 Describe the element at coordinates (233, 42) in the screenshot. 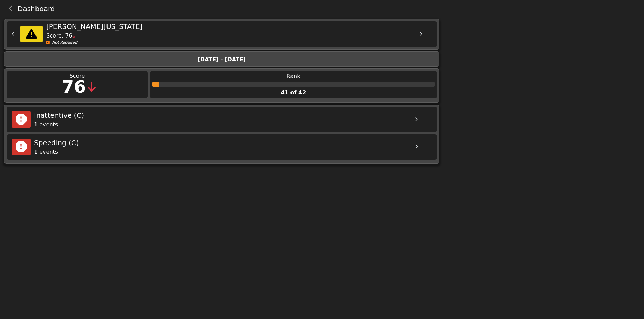

I see `div: Not Required` at that location.